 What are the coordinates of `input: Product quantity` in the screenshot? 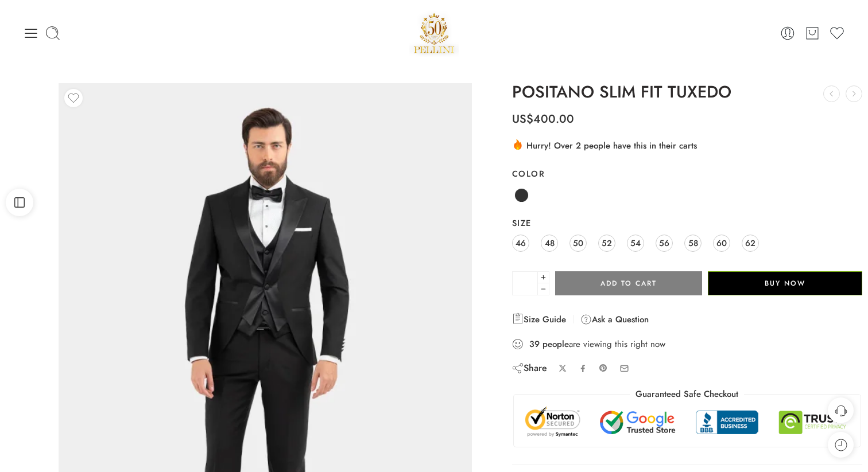 It's located at (525, 283).